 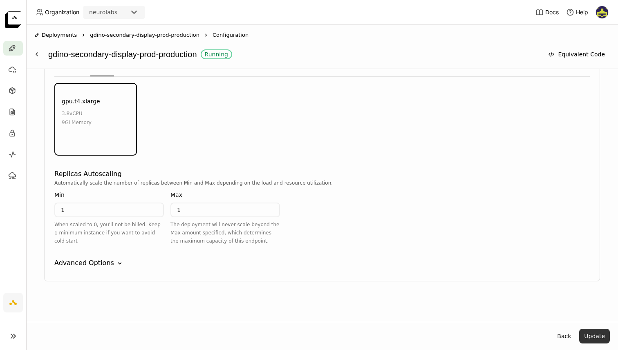 I want to click on div: Max, so click(x=176, y=195).